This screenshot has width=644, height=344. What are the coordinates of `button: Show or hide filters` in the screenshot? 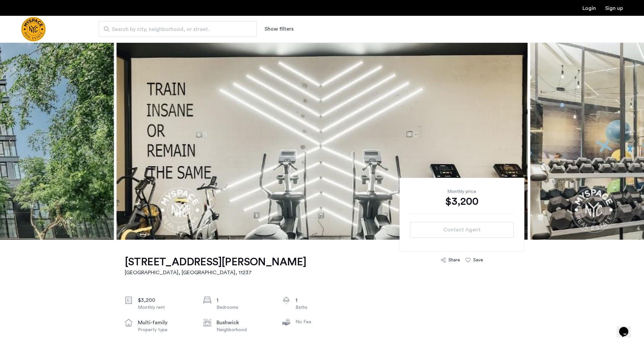 It's located at (279, 29).